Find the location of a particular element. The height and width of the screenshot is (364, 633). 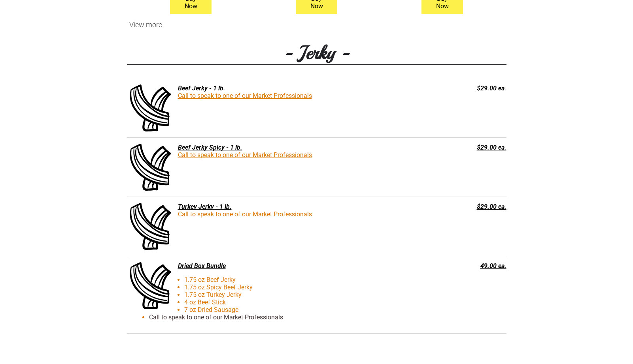

div: Beef Jerky - 1 lb. is located at coordinates (277, 88).